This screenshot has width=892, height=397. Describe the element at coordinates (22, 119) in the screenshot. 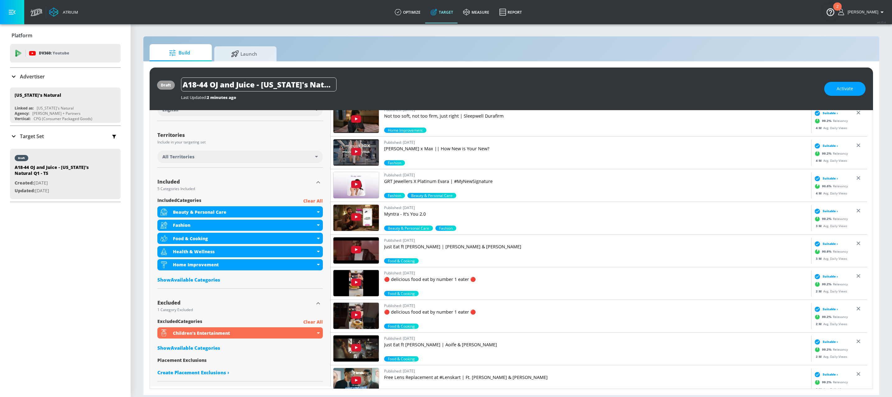

I see `div: Vertical:` at that location.